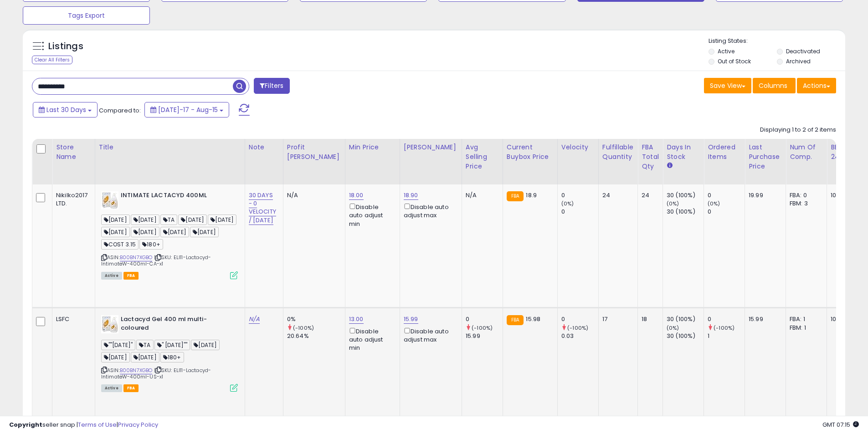  What do you see at coordinates (773, 86) in the screenshot?
I see `span: Columns` at bounding box center [773, 86].